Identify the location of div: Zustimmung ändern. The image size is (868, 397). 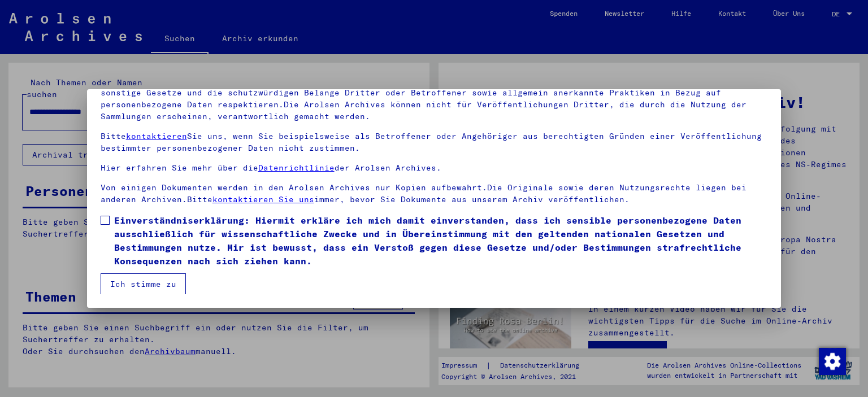
(832, 361).